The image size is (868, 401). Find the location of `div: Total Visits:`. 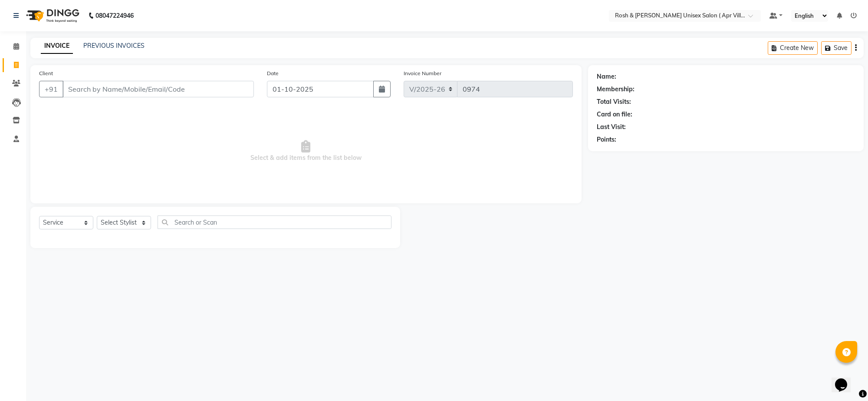

div: Total Visits: is located at coordinates (614, 102).